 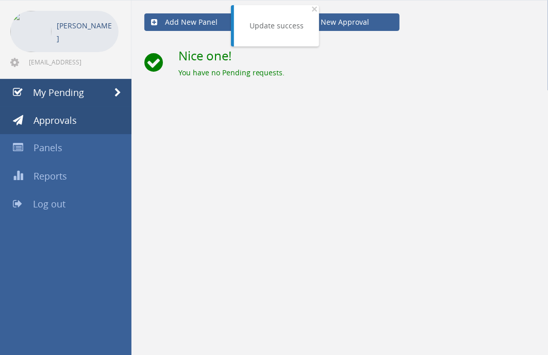 What do you see at coordinates (55, 120) in the screenshot?
I see `span: Approvals` at bounding box center [55, 120].